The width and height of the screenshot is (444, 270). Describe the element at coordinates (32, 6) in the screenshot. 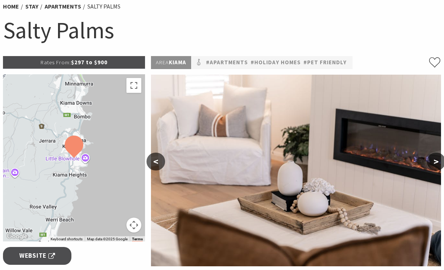

I see `a: Stay` at that location.